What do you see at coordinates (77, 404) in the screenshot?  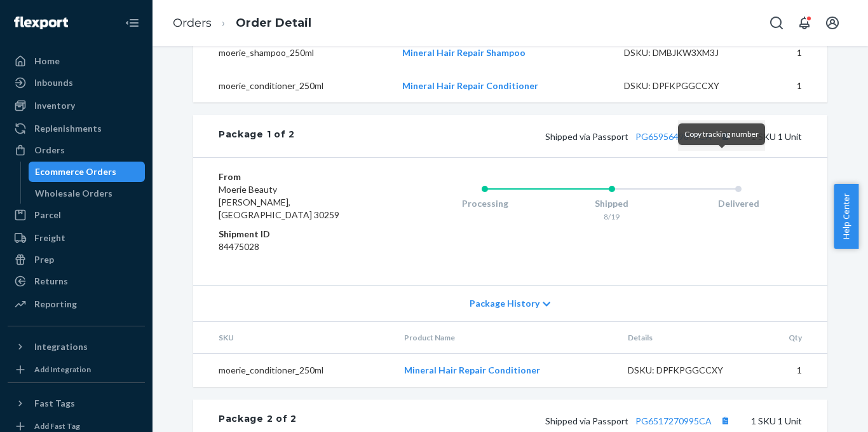 I see `button: Fast Tags` at bounding box center [77, 404].